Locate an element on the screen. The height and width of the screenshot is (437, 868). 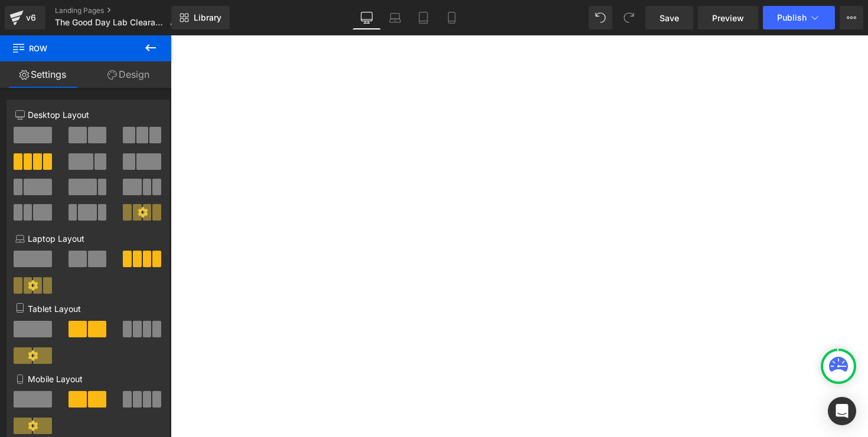
p: Laptop Layout is located at coordinates (88, 238).